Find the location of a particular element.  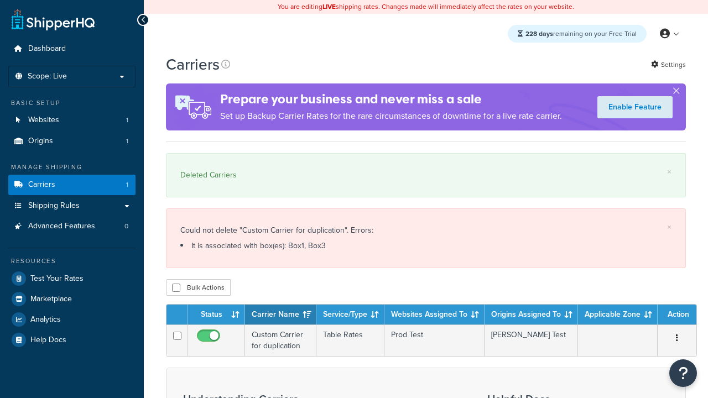

h1: Carriers is located at coordinates (192, 64).